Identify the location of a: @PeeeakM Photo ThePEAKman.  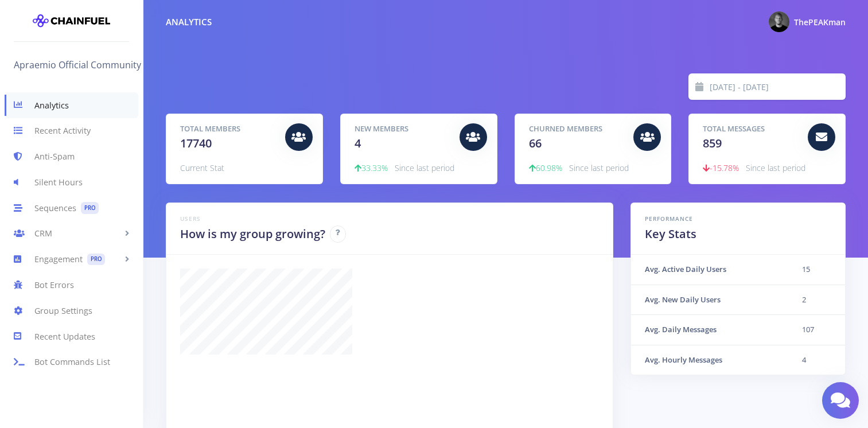
(802, 22).